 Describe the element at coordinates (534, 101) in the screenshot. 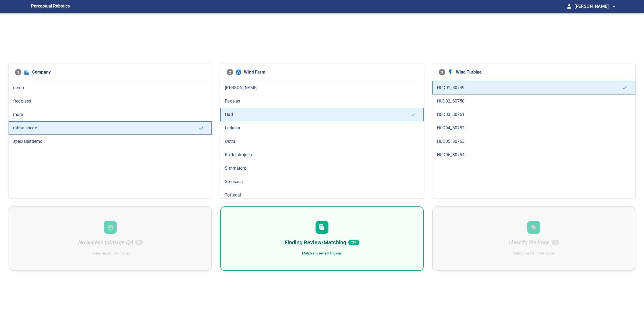

I see `span: HUD02_80750` at that location.